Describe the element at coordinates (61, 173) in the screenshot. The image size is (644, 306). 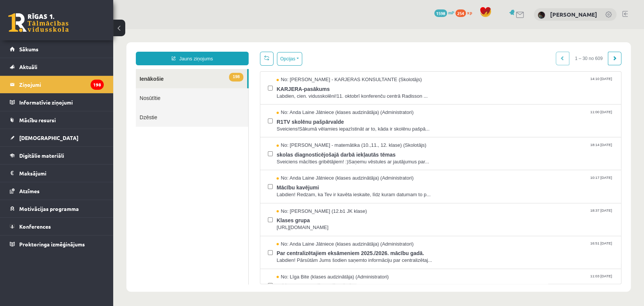
I see `legend: Maksājumi` at that location.